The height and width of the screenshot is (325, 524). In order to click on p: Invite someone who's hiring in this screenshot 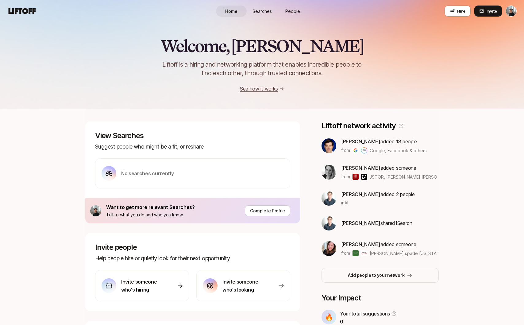, I will do `click(143, 286)`.